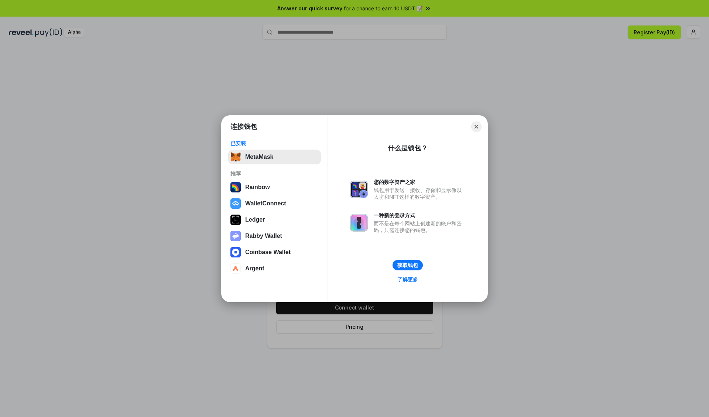 The width and height of the screenshot is (709, 417). What do you see at coordinates (420, 182) in the screenshot?
I see `div: 您的数字资产之家` at bounding box center [420, 182].